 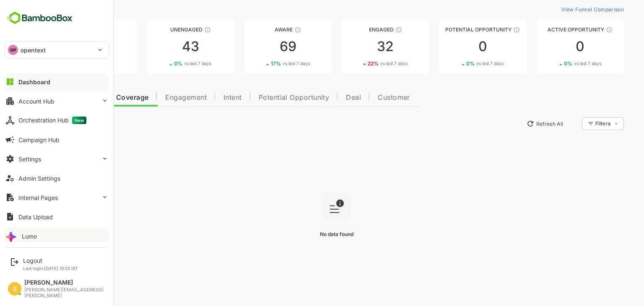 What do you see at coordinates (29, 236) in the screenshot?
I see `div: Lumo` at bounding box center [29, 236].